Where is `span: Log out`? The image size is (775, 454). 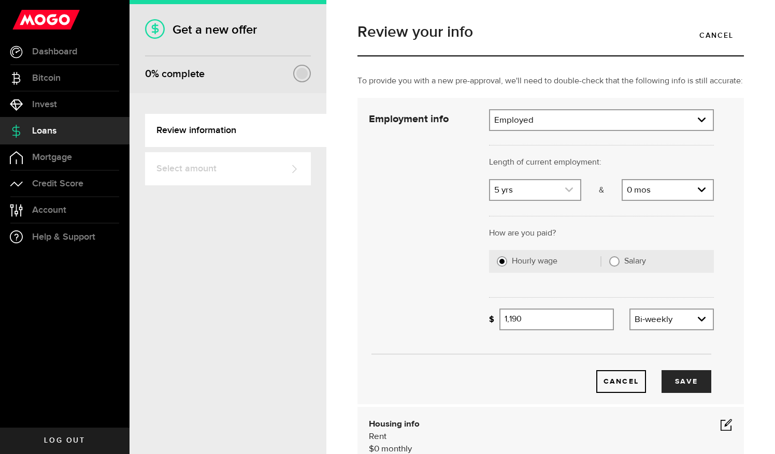 span: Log out is located at coordinates (64, 441).